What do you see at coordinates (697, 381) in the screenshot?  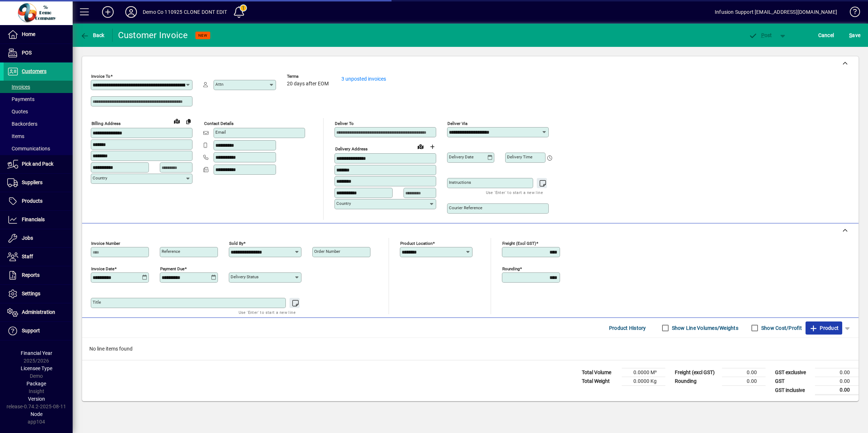 I see `td: Rounding` at bounding box center [697, 381].